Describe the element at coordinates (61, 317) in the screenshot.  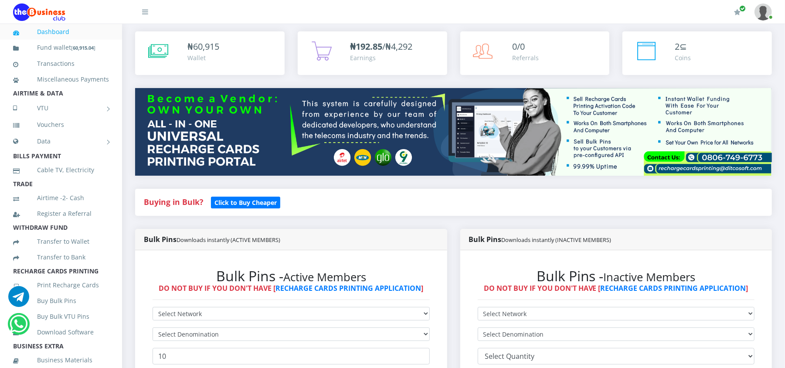
I see `a: Buy Bulk VTU Pins` at that location.